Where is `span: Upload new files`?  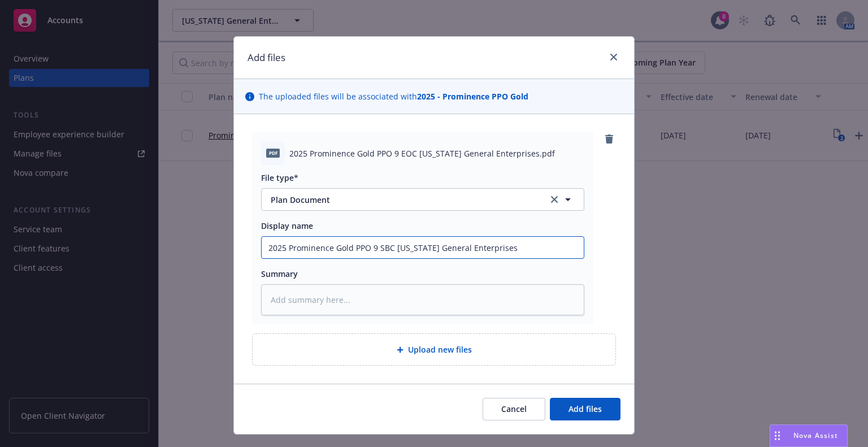 span: Upload new files is located at coordinates (440, 350).